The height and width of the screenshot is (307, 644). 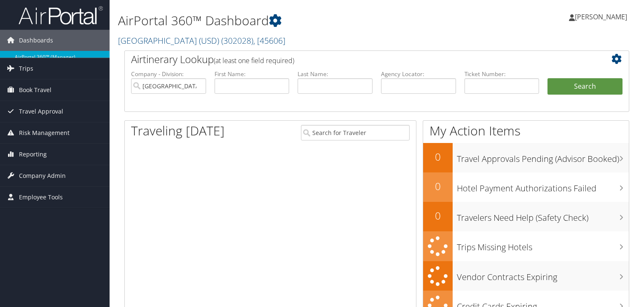 What do you see at coordinates (44, 133) in the screenshot?
I see `span: Risk Management` at bounding box center [44, 133].